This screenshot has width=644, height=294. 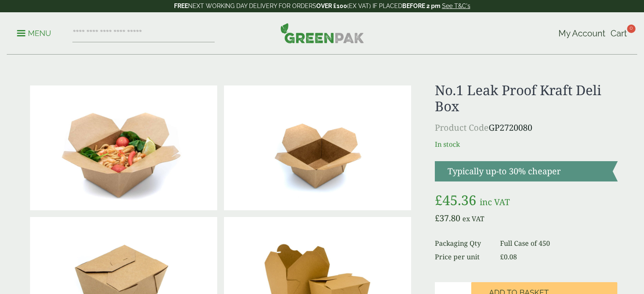 I want to click on strong: OVER £100, so click(x=331, y=6).